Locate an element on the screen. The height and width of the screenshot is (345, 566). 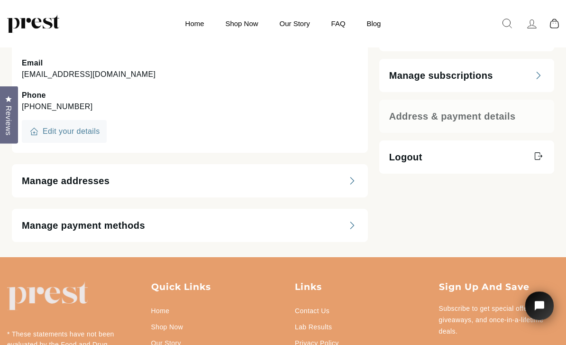
a: Our Story is located at coordinates (295, 23).